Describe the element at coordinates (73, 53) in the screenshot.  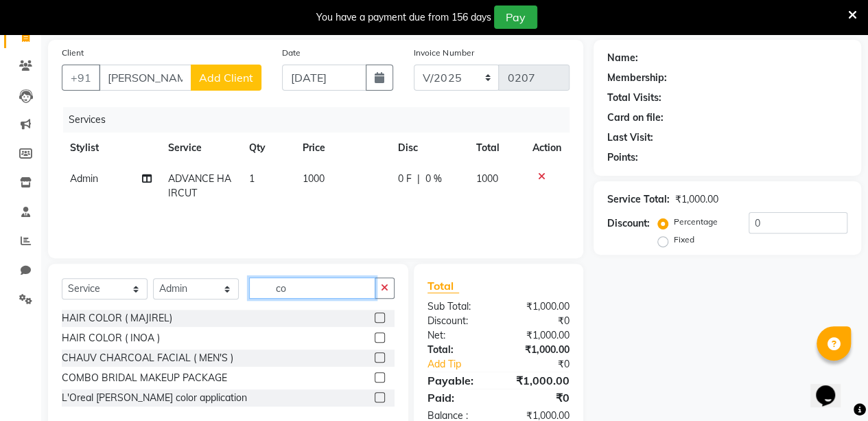
I see `label: Client` at that location.